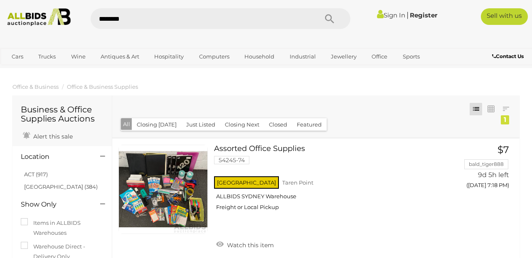  Describe the element at coordinates (344, 57) in the screenshot. I see `a: Jewellery` at that location.